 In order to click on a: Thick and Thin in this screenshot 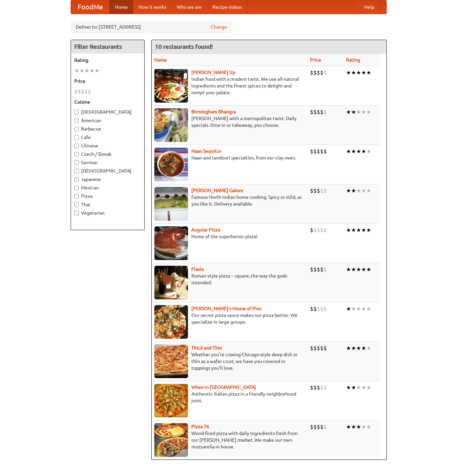, I will do `click(206, 348)`.